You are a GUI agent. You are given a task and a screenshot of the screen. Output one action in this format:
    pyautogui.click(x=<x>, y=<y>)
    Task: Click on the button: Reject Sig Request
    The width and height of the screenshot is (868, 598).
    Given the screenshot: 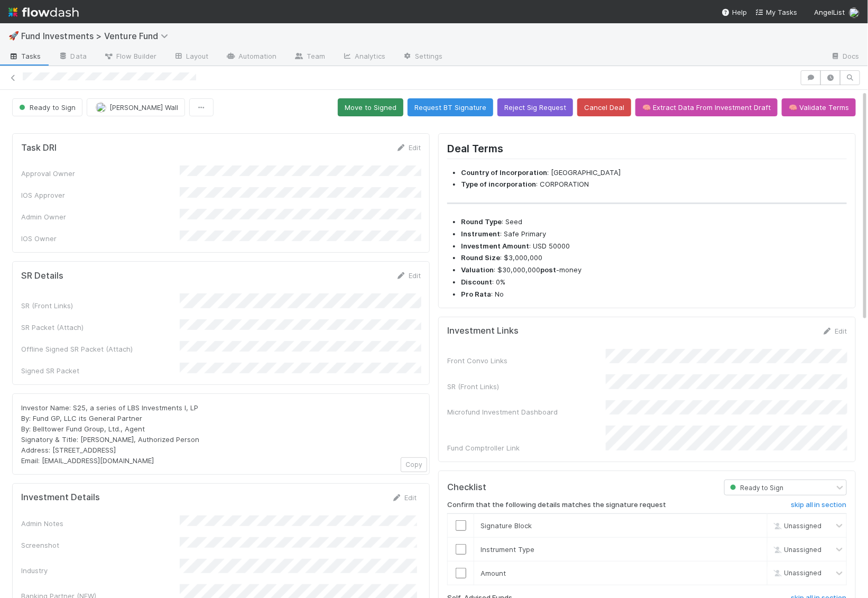 What is the action you would take?
    pyautogui.click(x=535, y=107)
    